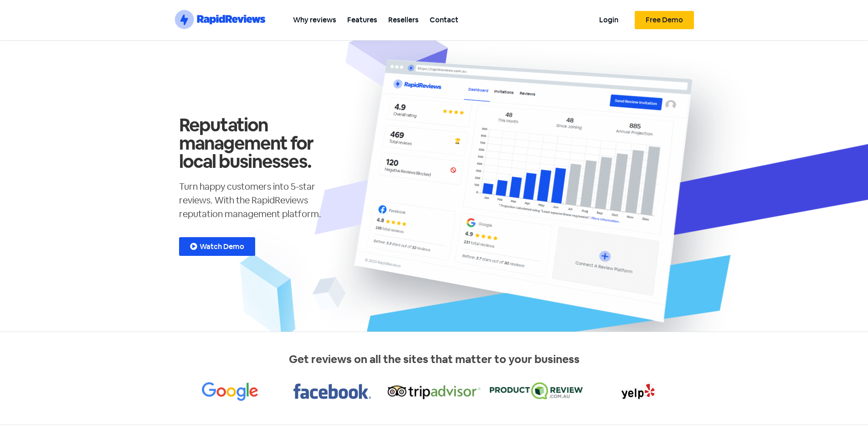 The height and width of the screenshot is (431, 868). I want to click on a: Free Demo, so click(664, 20).